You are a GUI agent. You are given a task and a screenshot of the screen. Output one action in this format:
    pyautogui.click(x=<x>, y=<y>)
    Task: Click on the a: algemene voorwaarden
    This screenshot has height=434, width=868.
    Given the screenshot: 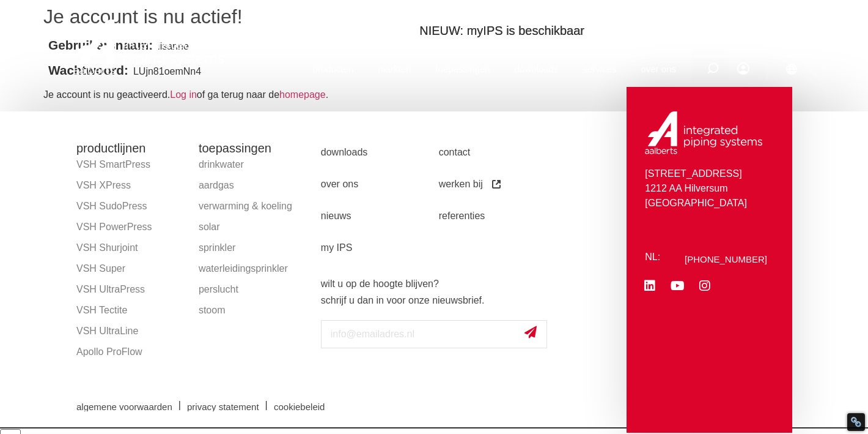 What is the action you would take?
    pyautogui.click(x=124, y=406)
    